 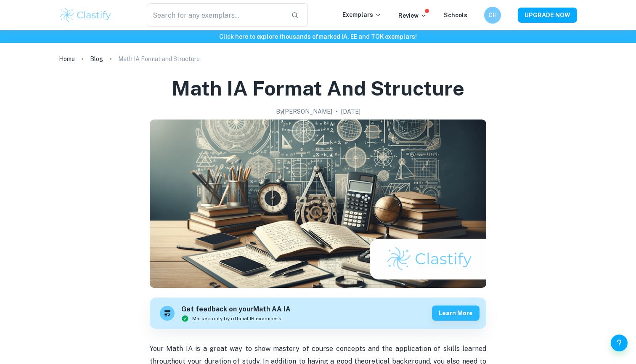 What do you see at coordinates (236, 309) in the screenshot?
I see `h6: Get feedback on your Math AA IA` at bounding box center [236, 309].